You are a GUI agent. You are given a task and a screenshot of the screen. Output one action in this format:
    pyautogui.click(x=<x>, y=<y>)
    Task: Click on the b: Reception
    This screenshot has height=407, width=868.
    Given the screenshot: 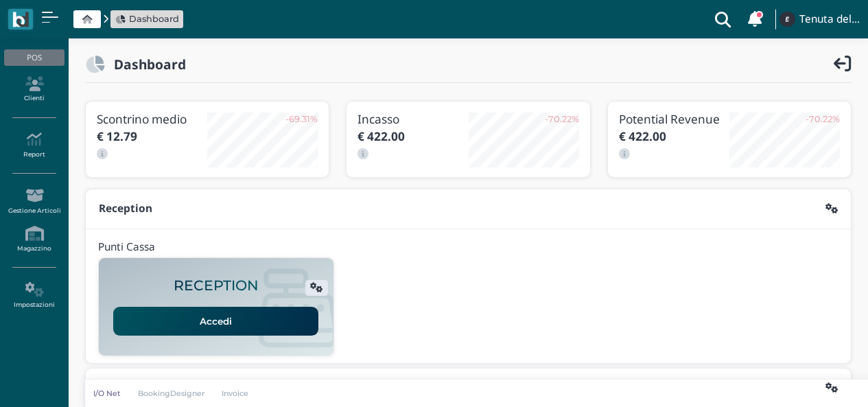 What is the action you would take?
    pyautogui.click(x=125, y=208)
    